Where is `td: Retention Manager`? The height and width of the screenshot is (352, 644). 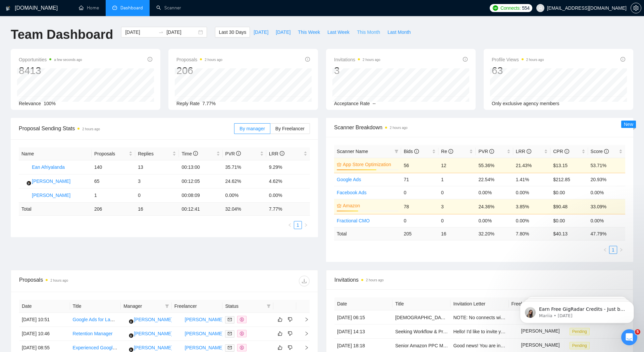 td: Retention Manager is located at coordinates (96, 334).